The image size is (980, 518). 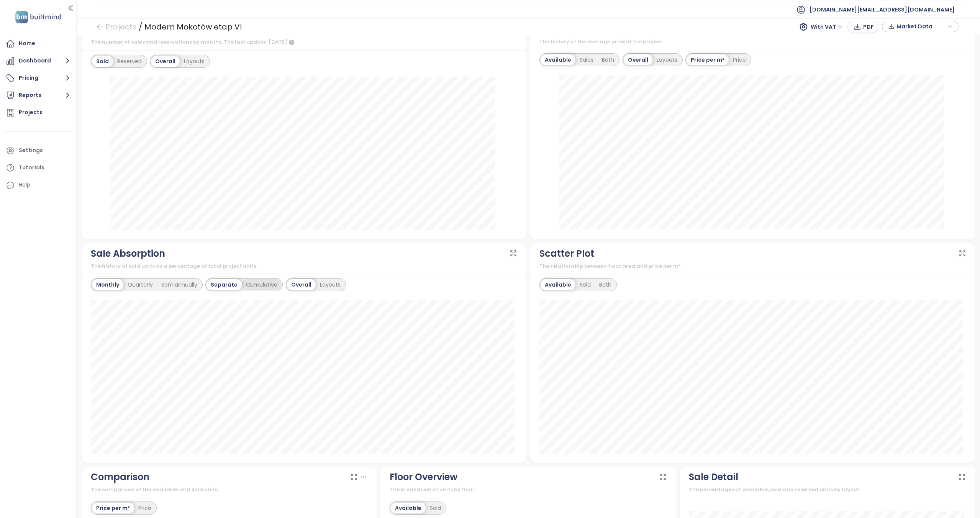 What do you see at coordinates (38, 61) in the screenshot?
I see `button: Dashboard` at bounding box center [38, 61].